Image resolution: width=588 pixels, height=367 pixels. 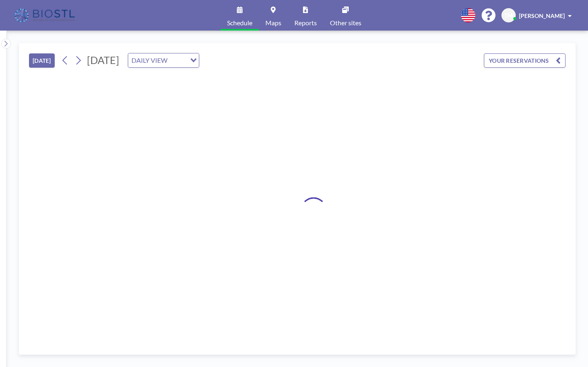 What do you see at coordinates (273, 23) in the screenshot?
I see `span: Maps` at bounding box center [273, 23].